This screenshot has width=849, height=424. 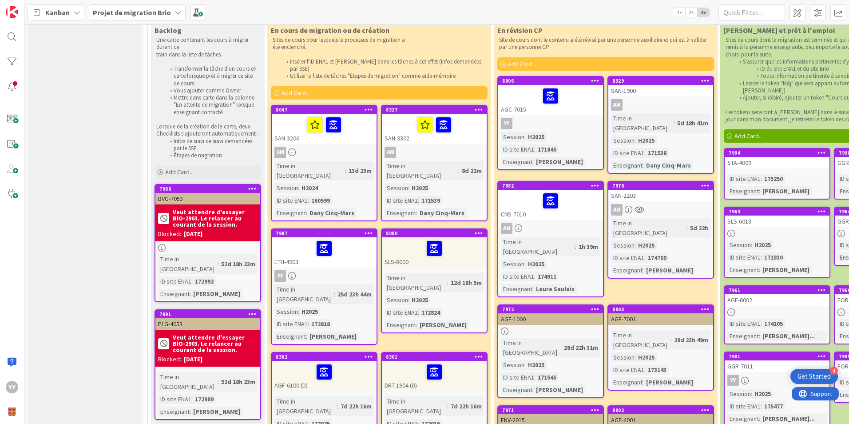 I want to click on div: CNS-7010, so click(x=551, y=205).